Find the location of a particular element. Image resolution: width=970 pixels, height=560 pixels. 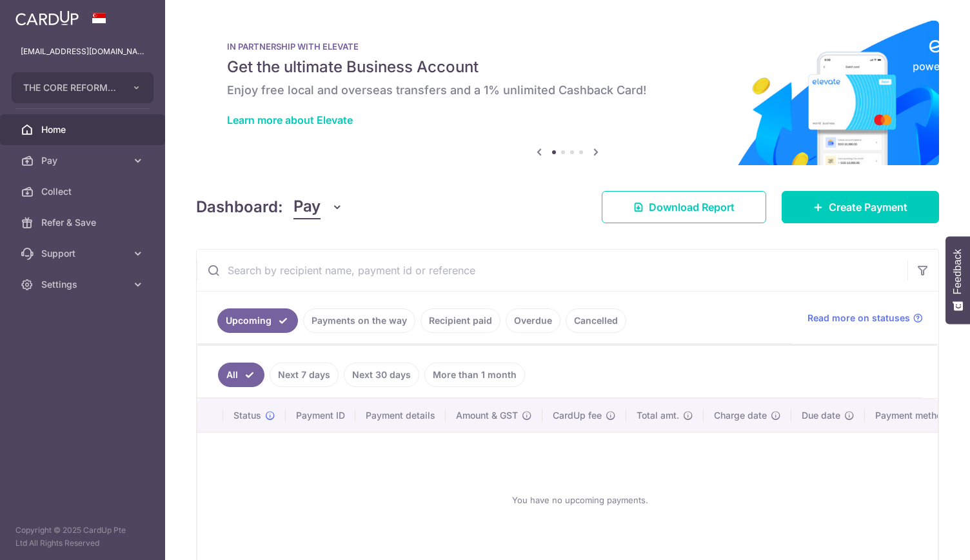

span: Charge date is located at coordinates (740, 415).